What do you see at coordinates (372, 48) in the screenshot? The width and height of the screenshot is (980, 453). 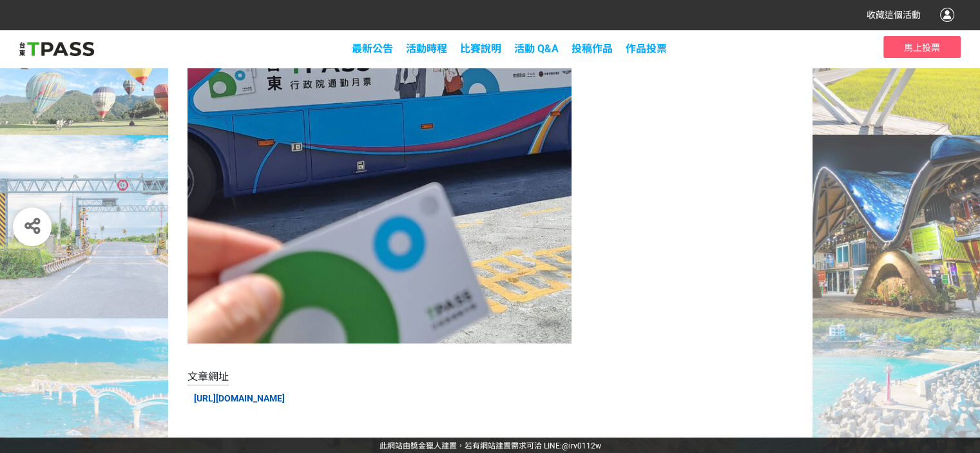 I see `span: 最新公告` at bounding box center [372, 48].